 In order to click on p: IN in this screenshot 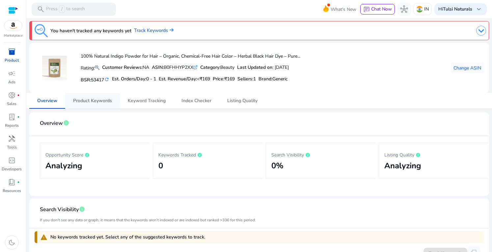, I will do `click(426, 9)`.